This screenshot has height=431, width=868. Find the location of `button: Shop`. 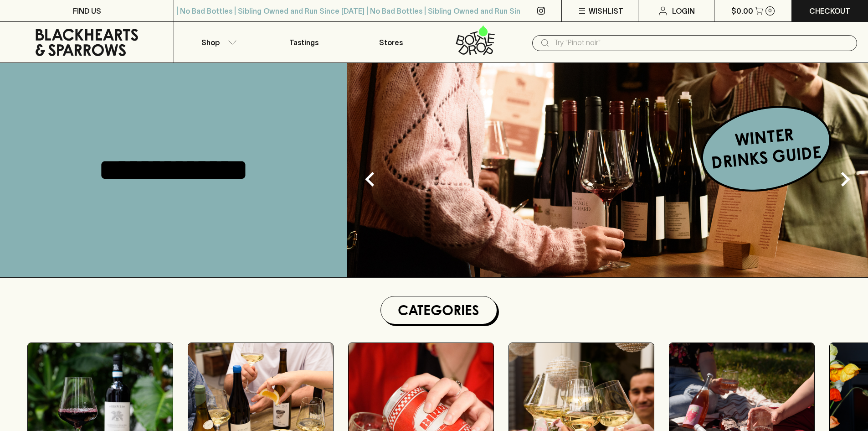

button: Shop is located at coordinates (217, 42).